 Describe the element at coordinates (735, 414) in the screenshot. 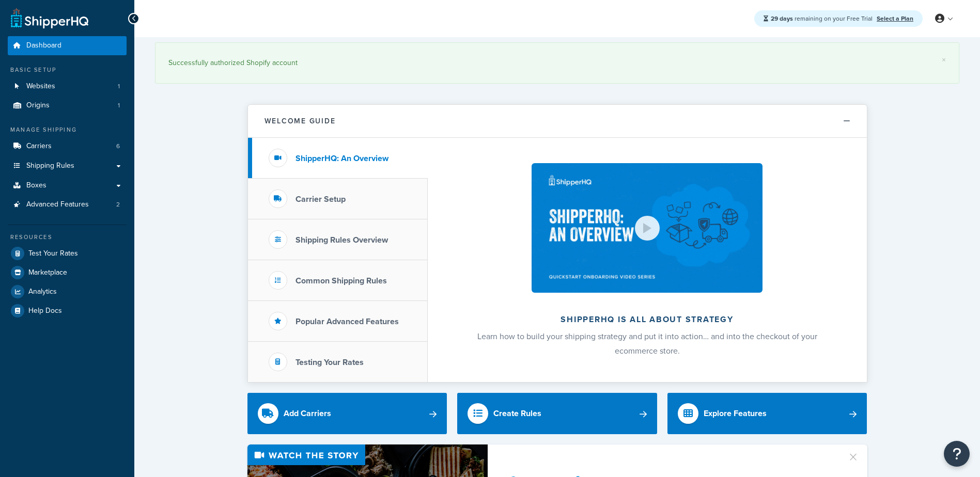

I see `div: Explore Features` at that location.